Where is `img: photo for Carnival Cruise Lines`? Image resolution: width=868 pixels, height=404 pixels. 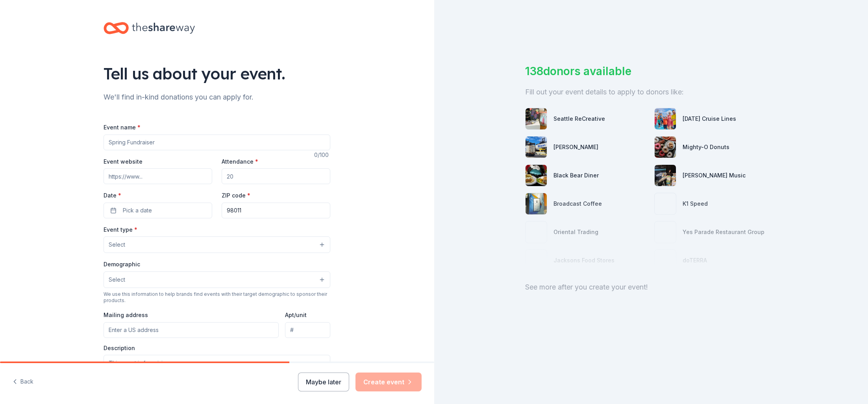
img: photo for Carnival Cruise Lines is located at coordinates (665, 119).